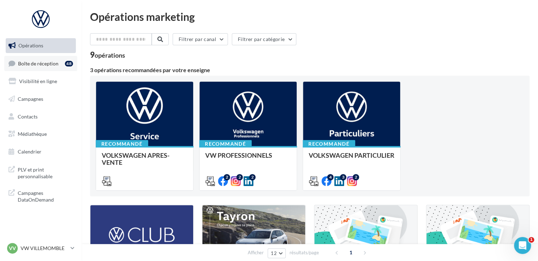  Describe the element at coordinates (200, 39) in the screenshot. I see `button: Filtrer par canal` at that location.